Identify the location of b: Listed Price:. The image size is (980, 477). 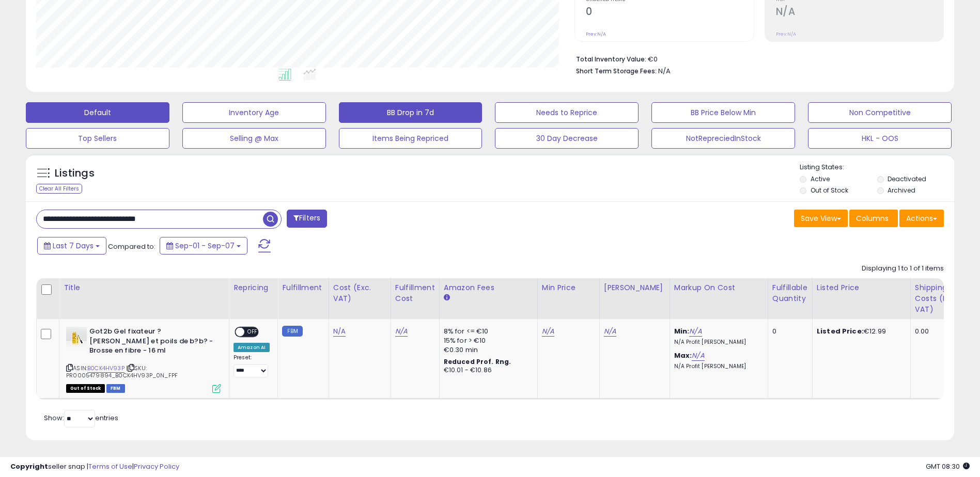
(839, 331).